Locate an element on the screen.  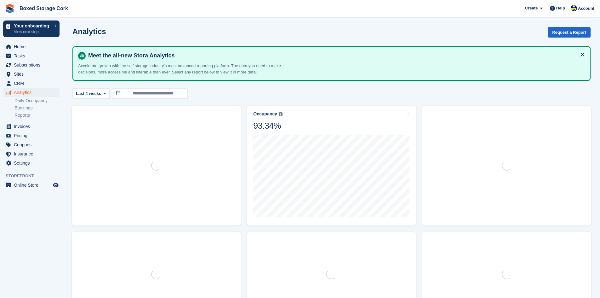
div: Occupancy is located at coordinates (265, 114).